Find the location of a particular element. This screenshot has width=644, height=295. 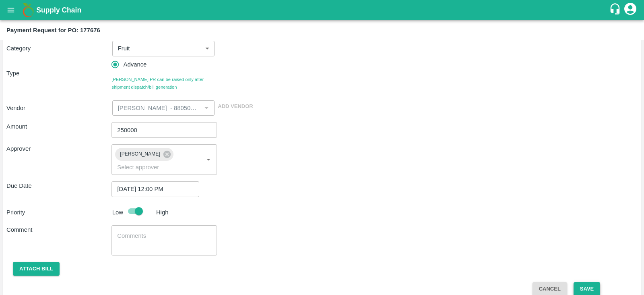

p: Category is located at coordinates (57, 49).